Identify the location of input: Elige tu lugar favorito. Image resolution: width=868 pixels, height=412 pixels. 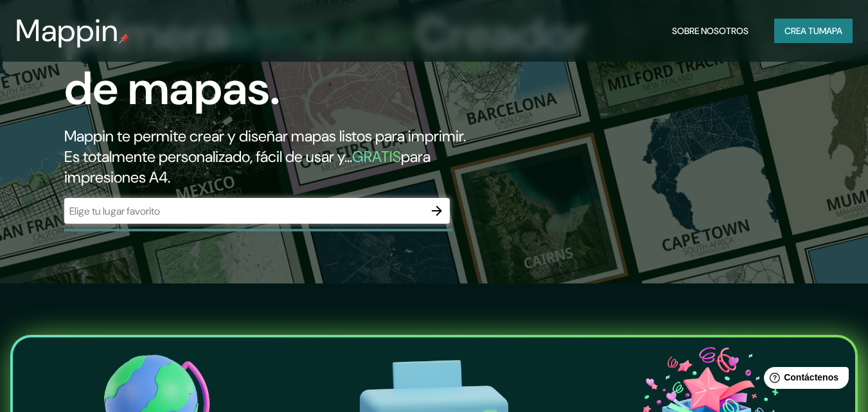
(244, 211).